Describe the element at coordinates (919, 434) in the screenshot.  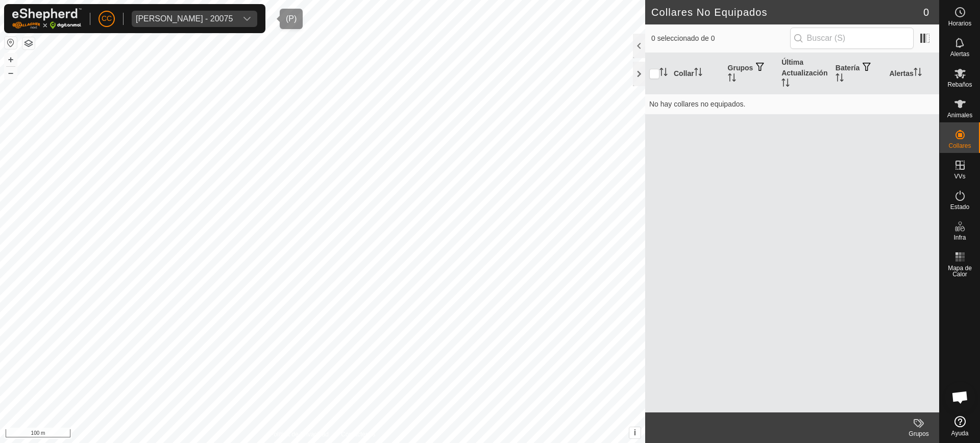
I see `div: Grupos` at that location.